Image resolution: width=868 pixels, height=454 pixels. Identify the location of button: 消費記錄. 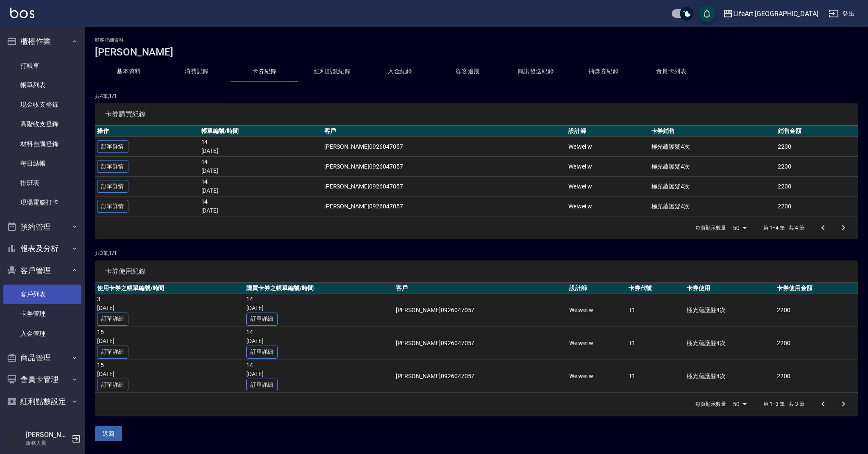
(197, 71).